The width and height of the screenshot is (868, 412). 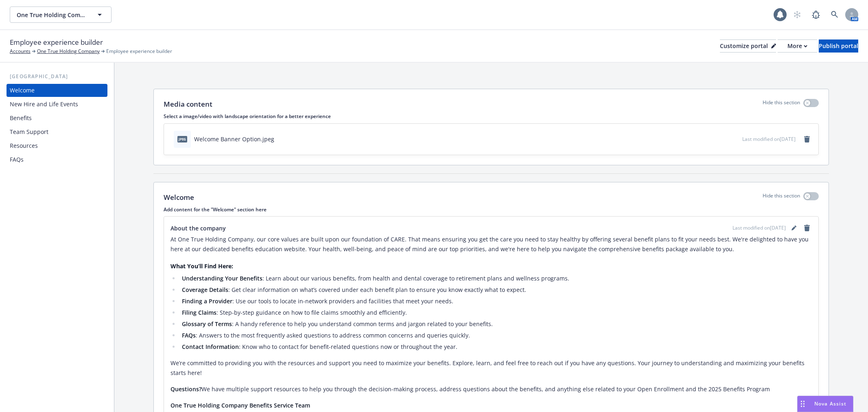 What do you see at coordinates (199, 312) in the screenshot?
I see `strong: Filing Claims` at bounding box center [199, 312].